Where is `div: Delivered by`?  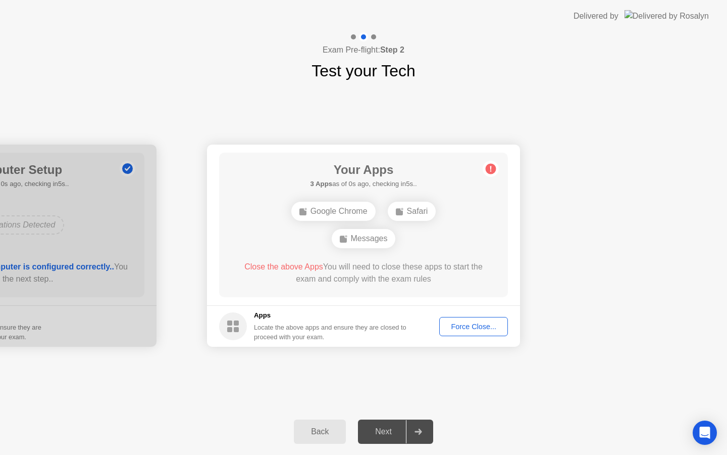 div: Delivered by is located at coordinates (596, 16).